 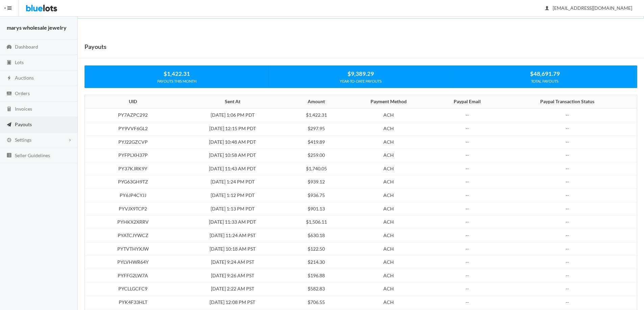 I want to click on td: PY9VVF6GL2, so click(x=131, y=129).